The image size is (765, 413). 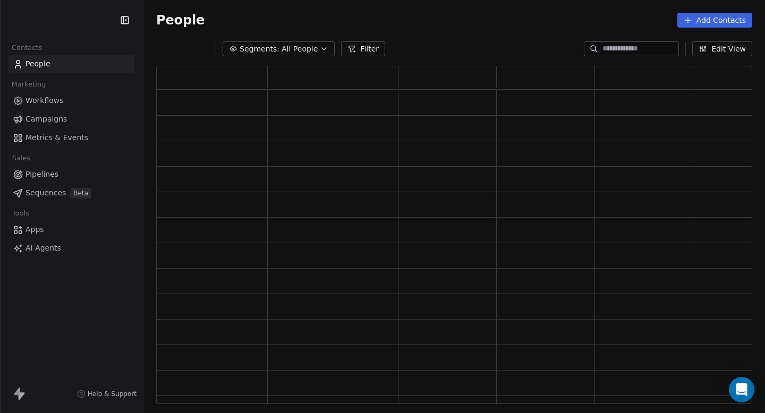 I want to click on button: Edit View, so click(x=722, y=49).